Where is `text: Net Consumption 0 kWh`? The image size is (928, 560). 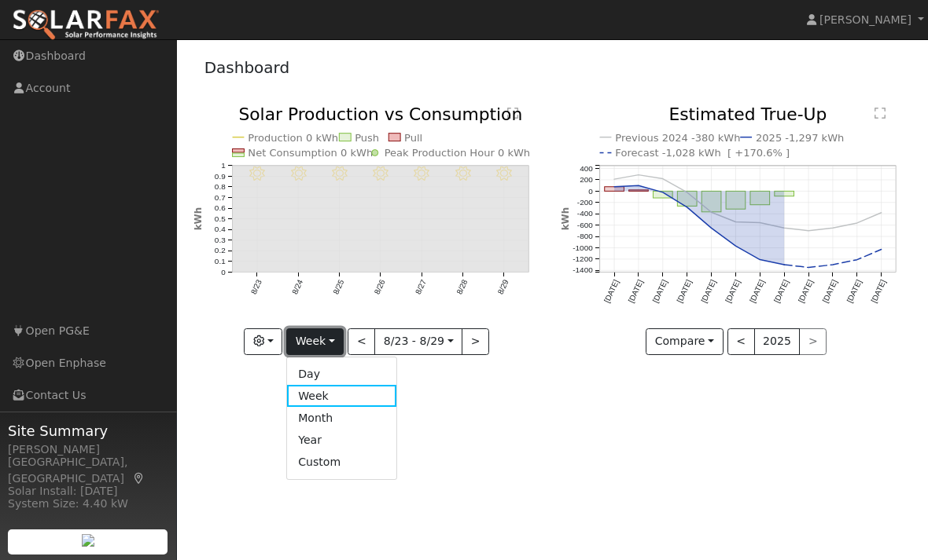
text: Net Consumption 0 kWh is located at coordinates (310, 153).